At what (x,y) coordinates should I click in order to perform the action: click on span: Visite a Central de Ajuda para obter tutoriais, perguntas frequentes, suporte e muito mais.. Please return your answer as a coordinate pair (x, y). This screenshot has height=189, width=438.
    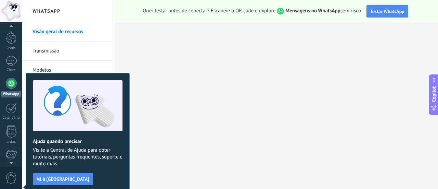
    Looking at the image, I should click on (78, 157).